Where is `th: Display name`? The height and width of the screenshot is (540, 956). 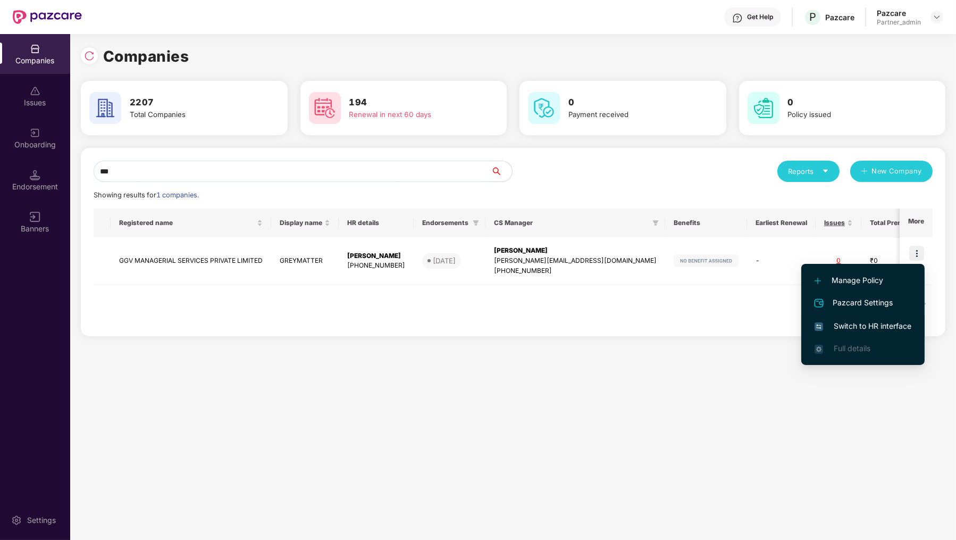 th: Display name is located at coordinates (305, 223).